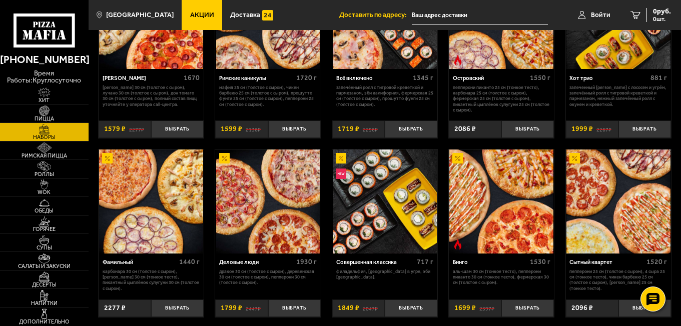 The width and height of the screenshot is (681, 326). I want to click on span: 2096 ₽, so click(582, 308).